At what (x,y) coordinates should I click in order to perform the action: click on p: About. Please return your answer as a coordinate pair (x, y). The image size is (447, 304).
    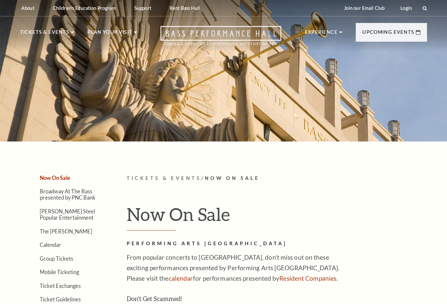
    Looking at the image, I should click on (28, 8).